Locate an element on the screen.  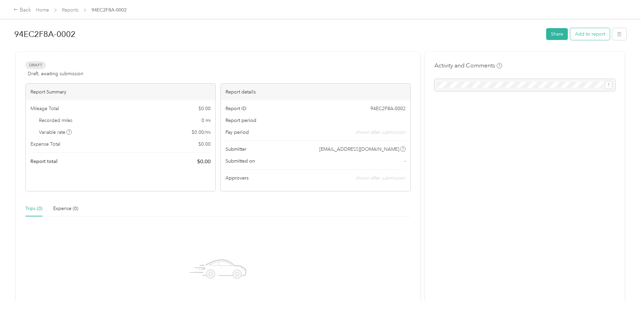
div: Expense (0) is located at coordinates (66, 209).